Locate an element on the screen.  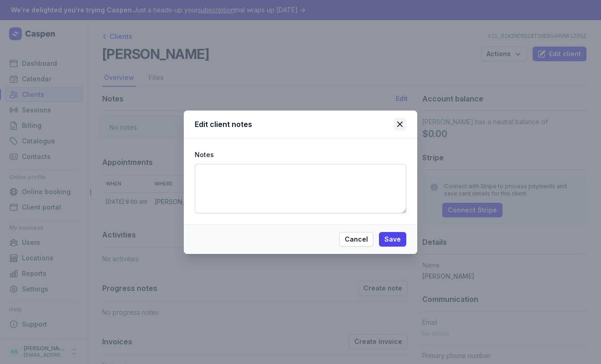
span: Cancel is located at coordinates (356, 239).